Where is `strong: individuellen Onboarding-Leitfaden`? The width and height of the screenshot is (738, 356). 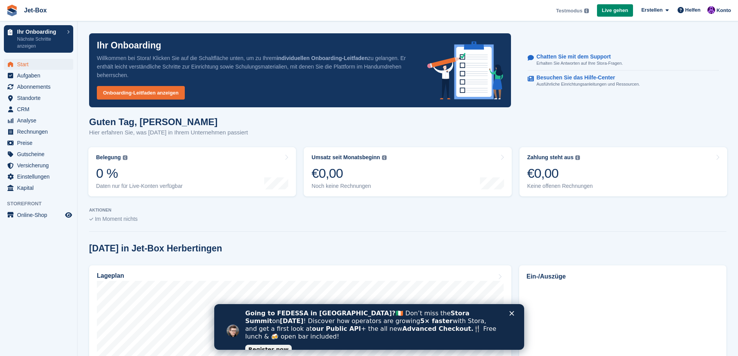
strong: individuellen Onboarding-Leitfaden is located at coordinates (322, 58).